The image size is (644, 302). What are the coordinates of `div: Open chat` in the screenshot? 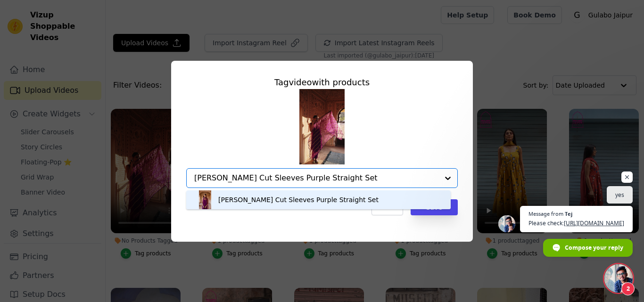 It's located at (619, 278).